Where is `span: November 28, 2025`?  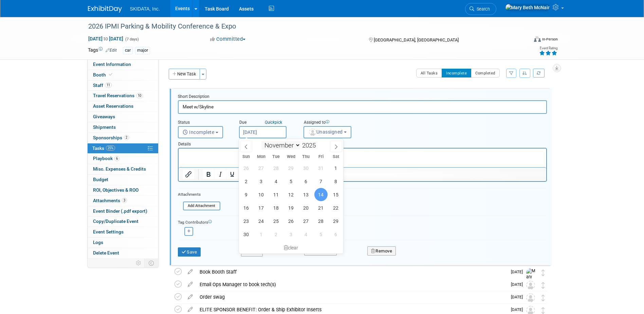
span: November 28, 2025 is located at coordinates (321, 221).